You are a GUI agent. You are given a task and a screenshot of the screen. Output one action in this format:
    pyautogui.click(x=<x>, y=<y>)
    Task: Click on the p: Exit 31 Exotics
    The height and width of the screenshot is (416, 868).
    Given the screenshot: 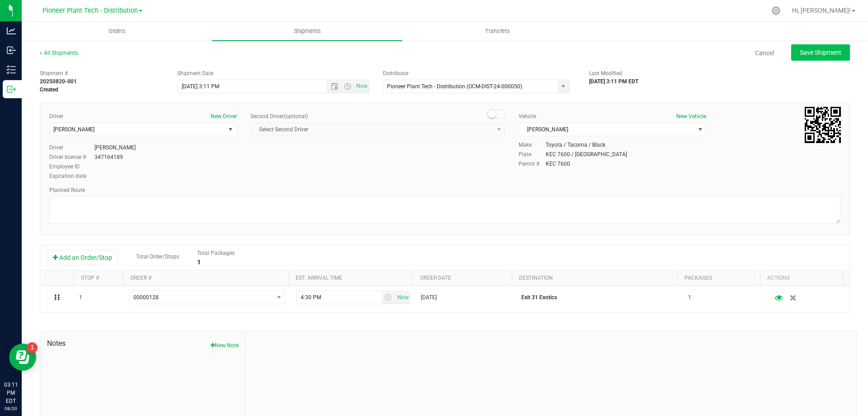 What is the action you would take?
    pyautogui.click(x=598, y=297)
    